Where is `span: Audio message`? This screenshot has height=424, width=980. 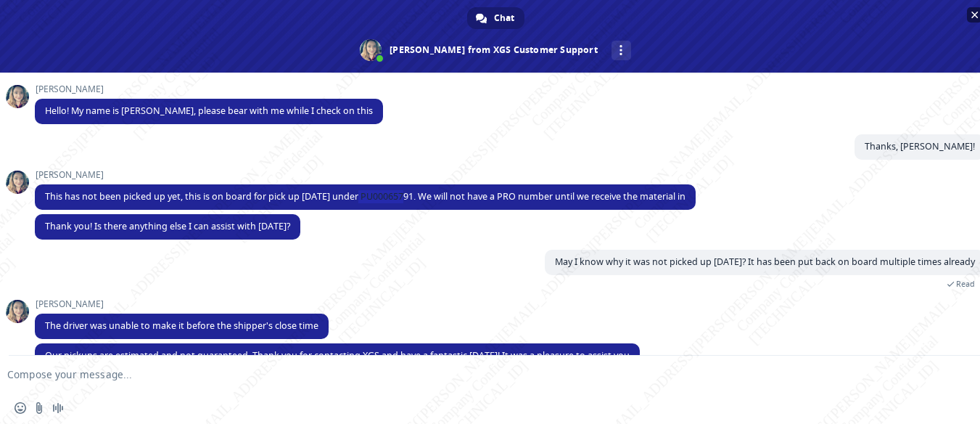
span: Audio message is located at coordinates (58, 408).